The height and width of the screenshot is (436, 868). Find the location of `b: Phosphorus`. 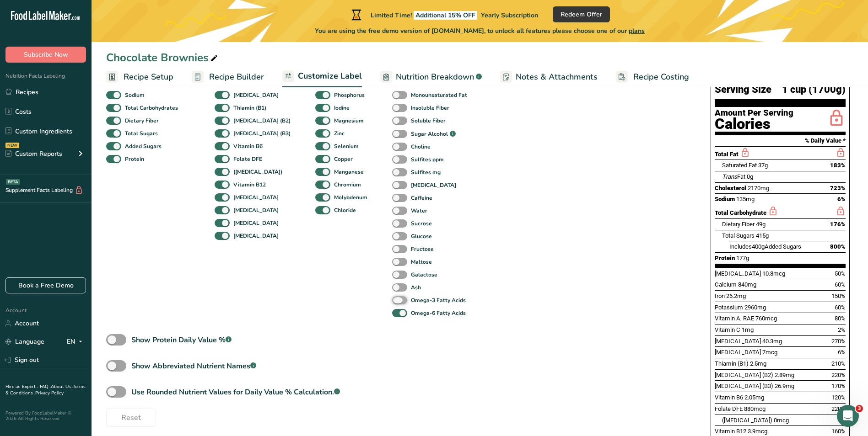

b: Phosphorus is located at coordinates (349, 95).